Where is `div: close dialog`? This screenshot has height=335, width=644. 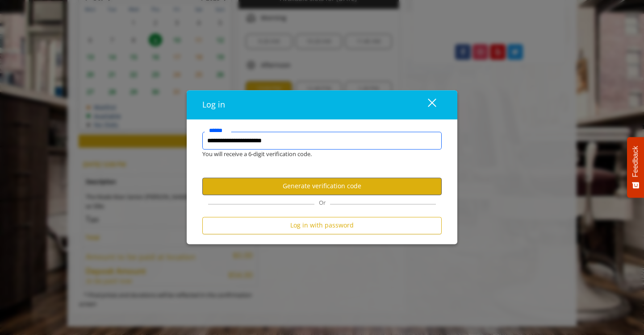
div: close dialog is located at coordinates (427, 105).